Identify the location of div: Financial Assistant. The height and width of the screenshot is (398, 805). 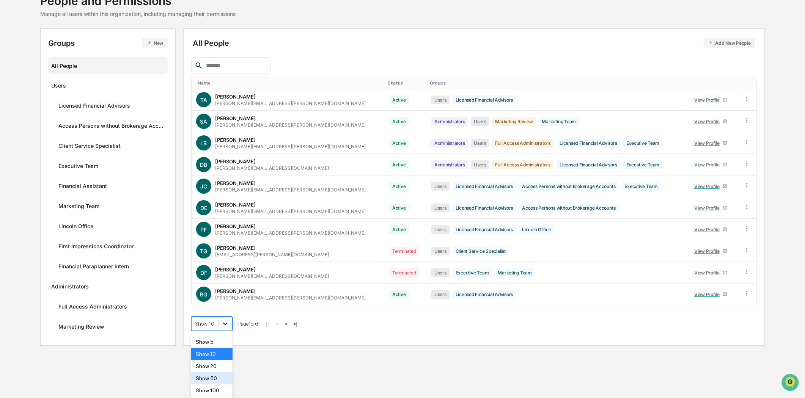
(83, 187).